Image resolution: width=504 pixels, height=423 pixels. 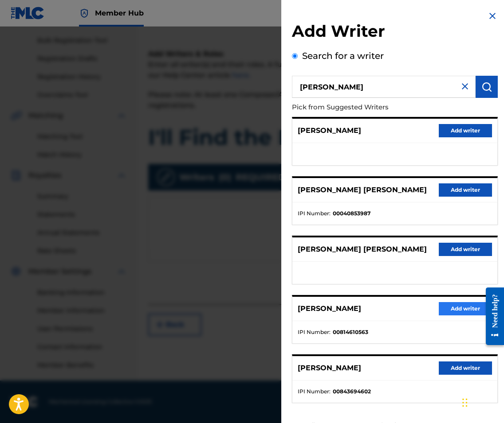 I want to click on strong: 00814610563, so click(x=351, y=333).